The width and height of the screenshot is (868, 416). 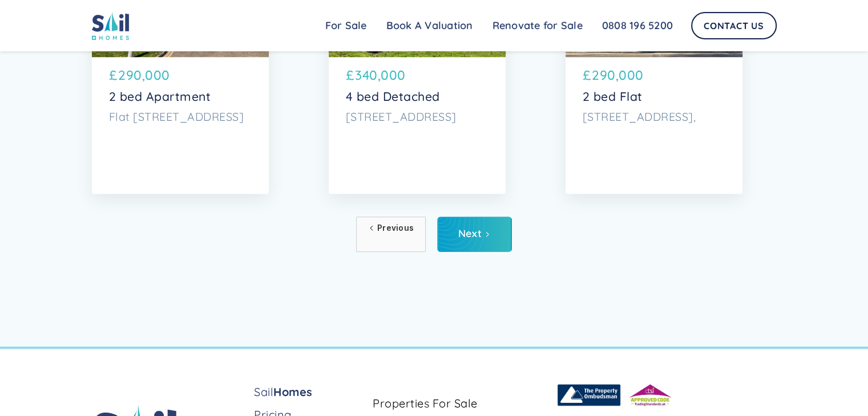 What do you see at coordinates (292, 391) in the screenshot?
I see `strong: Homes` at bounding box center [292, 391].